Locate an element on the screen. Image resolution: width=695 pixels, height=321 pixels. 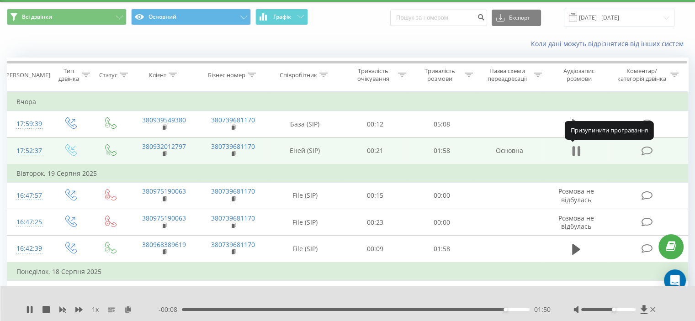
div: Коментар/категорія дзвінка is located at coordinates (641, 75).